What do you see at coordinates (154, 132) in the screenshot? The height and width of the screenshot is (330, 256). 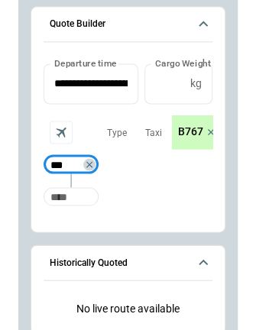 I see `p: Taxi` at bounding box center [154, 132].